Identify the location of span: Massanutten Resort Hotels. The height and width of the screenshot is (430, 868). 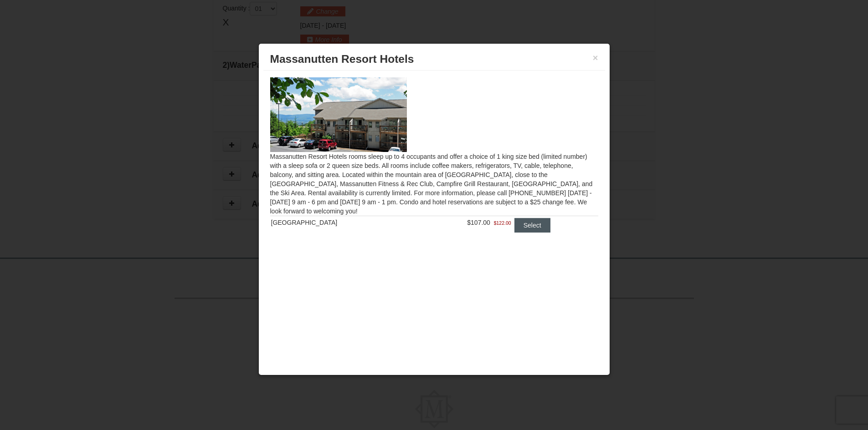
(343, 59).